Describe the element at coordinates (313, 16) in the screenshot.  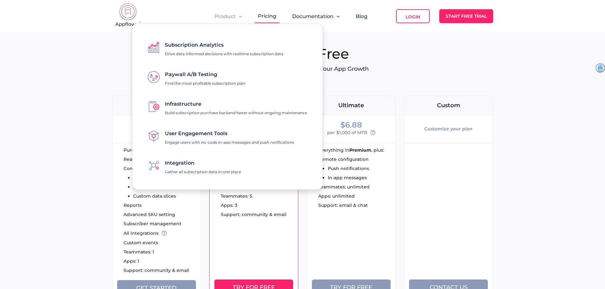
I see `span: Documentation` at that location.